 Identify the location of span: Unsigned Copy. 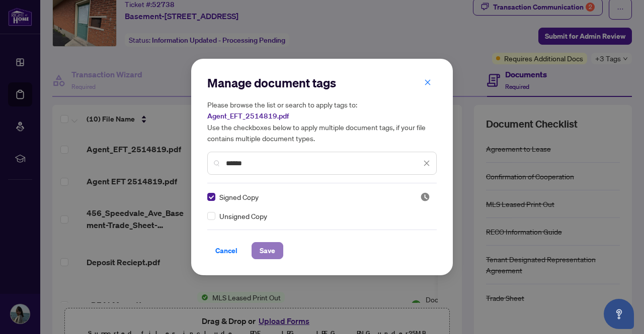
(243, 216).